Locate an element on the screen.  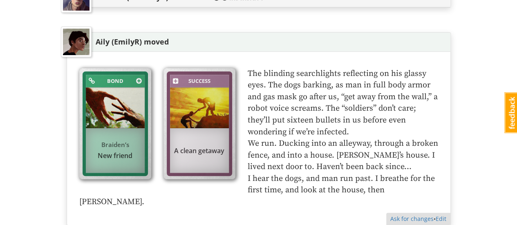
div: A clean getaway is located at coordinates (200, 150).